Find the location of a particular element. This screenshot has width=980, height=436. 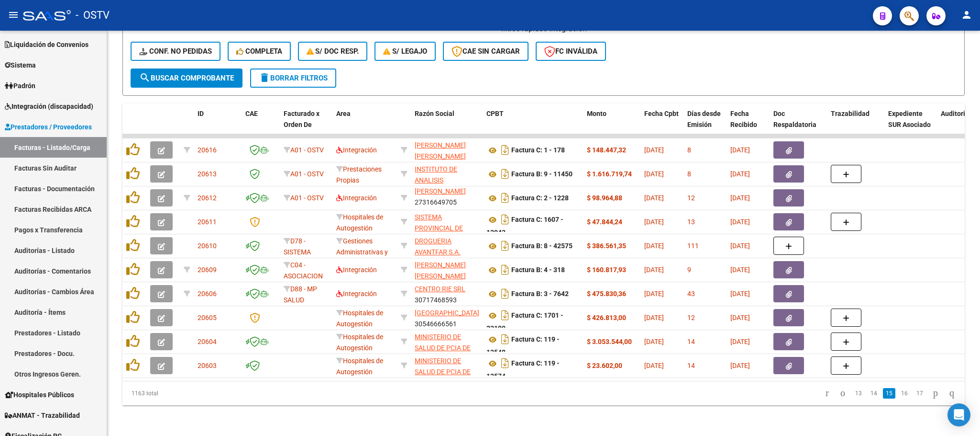

span: Gestiones Administrativas y Otros is located at coordinates (362, 252).